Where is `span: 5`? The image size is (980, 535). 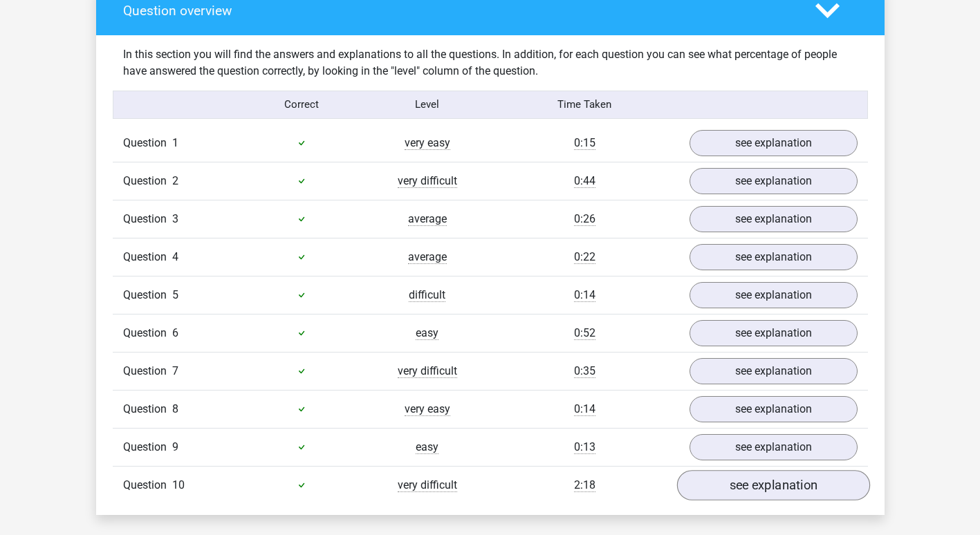
span: 5 is located at coordinates (175, 294).